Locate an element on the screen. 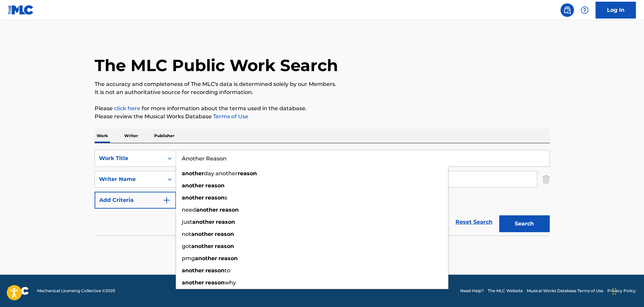 The height and width of the screenshot is (307, 644). div: Writer Name is located at coordinates (129, 179).